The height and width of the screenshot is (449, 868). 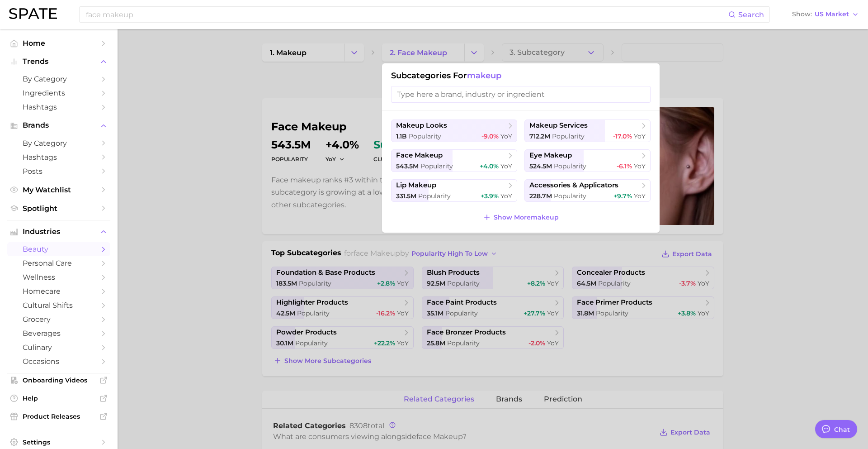 I want to click on span: My Watchlist, so click(x=59, y=189).